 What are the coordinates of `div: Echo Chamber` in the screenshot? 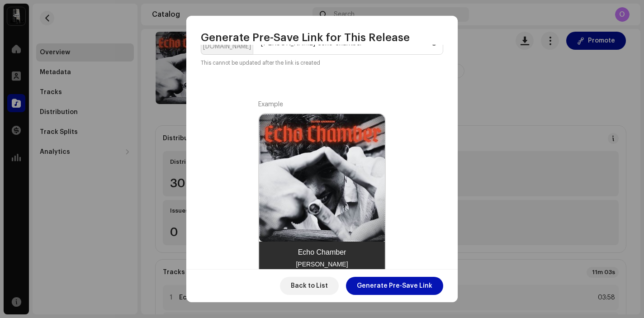 It's located at (322, 252).